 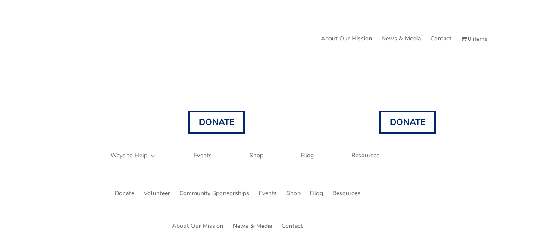 What do you see at coordinates (124, 194) in the screenshot?
I see `a: Donate` at bounding box center [124, 194].